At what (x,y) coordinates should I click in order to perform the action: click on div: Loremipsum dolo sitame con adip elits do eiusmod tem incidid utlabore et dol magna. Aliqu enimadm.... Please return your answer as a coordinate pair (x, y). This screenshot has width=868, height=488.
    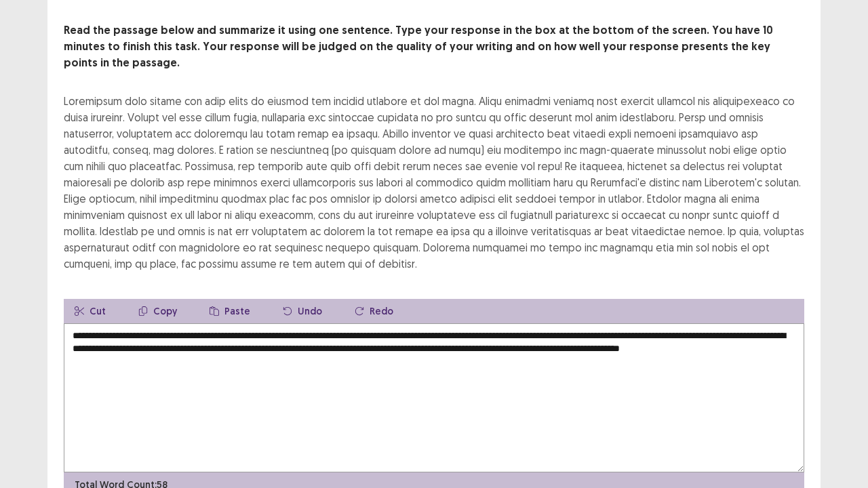
    Looking at the image, I should click on (434, 182).